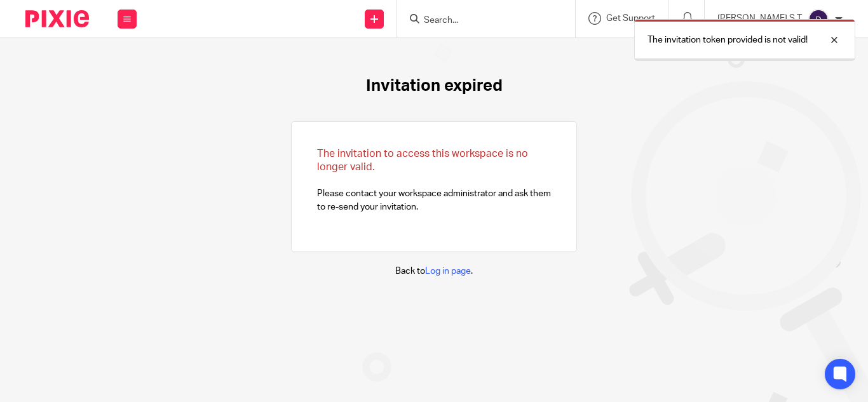 The width and height of the screenshot is (868, 402). Describe the element at coordinates (819, 19) in the screenshot. I see `img: svg%3E` at that location.